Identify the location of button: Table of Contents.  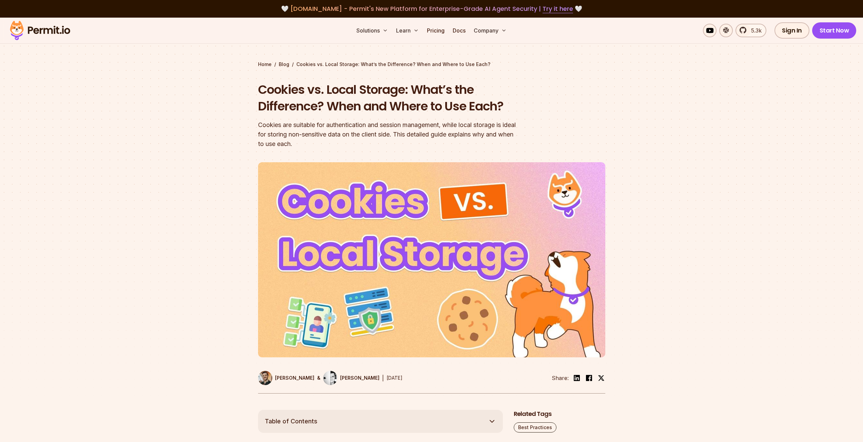
(380, 422).